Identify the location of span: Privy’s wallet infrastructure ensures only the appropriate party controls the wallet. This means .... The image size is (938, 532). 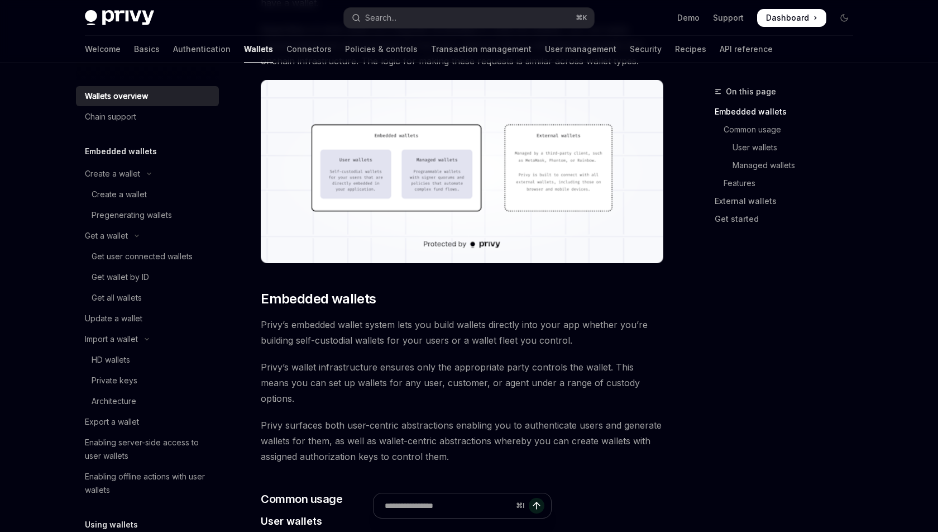
(462, 383).